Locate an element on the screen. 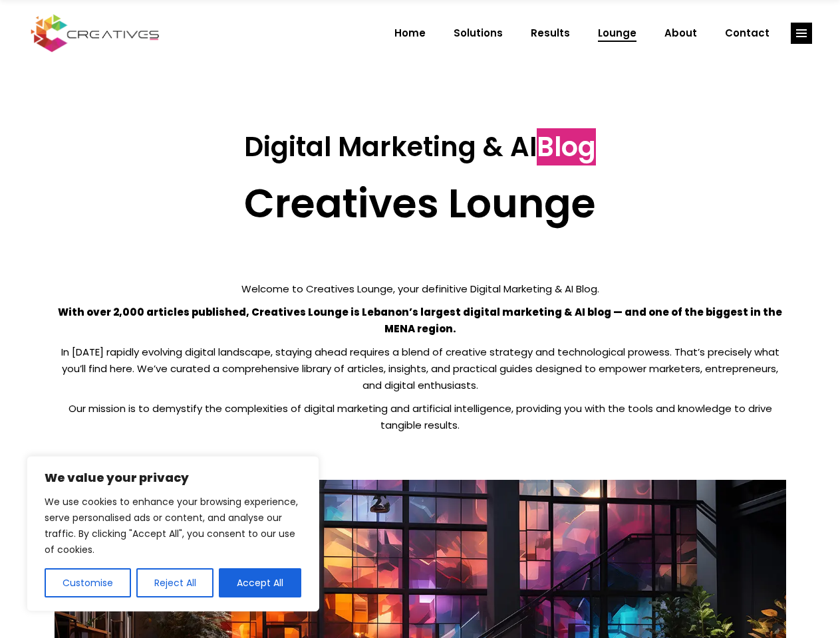 The height and width of the screenshot is (638, 840). a: Contact is located at coordinates (747, 33).